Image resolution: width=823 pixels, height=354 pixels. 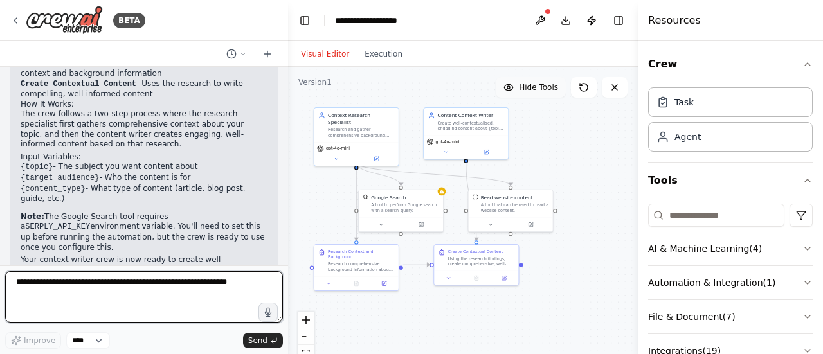 I want to click on code: Create Contextual Content, so click(x=78, y=84).